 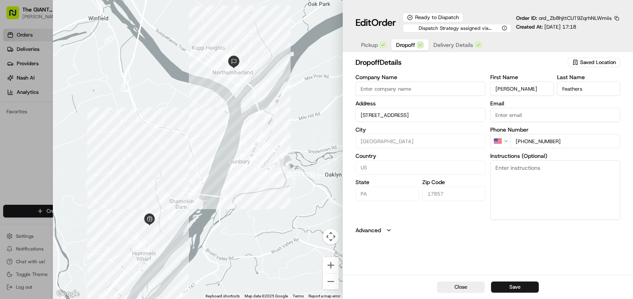 What do you see at coordinates (454, 182) in the screenshot?
I see `label: Zip Code` at bounding box center [454, 182].